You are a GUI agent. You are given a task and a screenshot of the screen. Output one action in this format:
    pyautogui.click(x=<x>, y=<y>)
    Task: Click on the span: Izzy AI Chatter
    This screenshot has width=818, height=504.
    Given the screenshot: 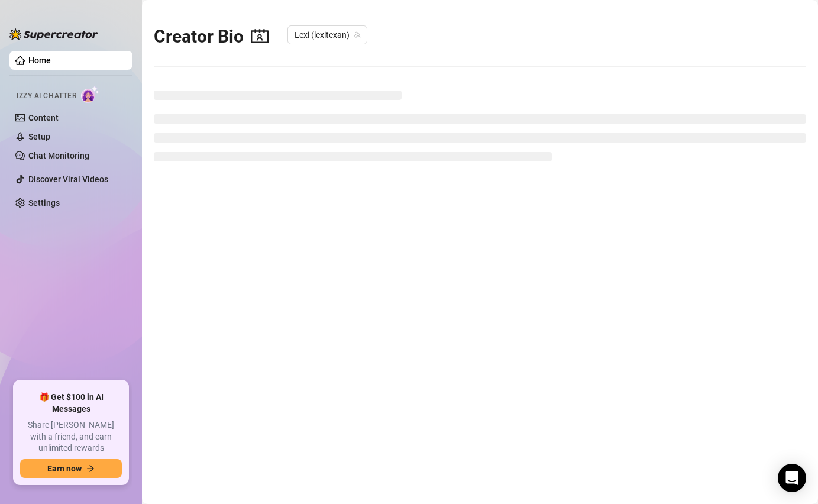 What is the action you would take?
    pyautogui.click(x=46, y=96)
    